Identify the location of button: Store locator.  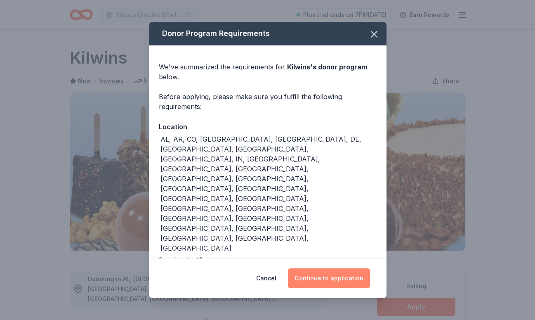
(181, 259).